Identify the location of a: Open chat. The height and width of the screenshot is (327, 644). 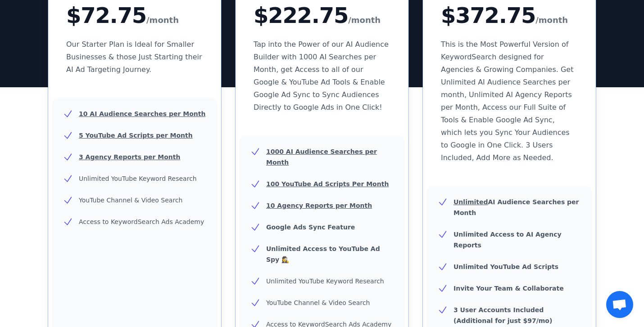
(619, 305).